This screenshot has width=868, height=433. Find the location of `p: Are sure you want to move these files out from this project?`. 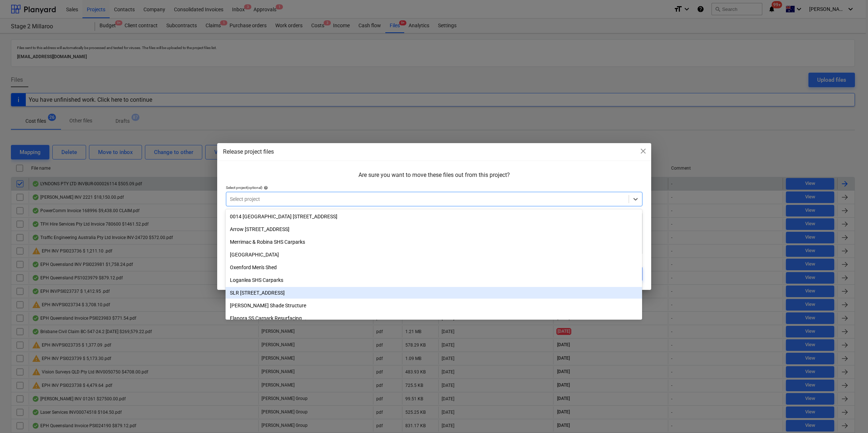

p: Are sure you want to move these files out from this project? is located at coordinates (434, 175).